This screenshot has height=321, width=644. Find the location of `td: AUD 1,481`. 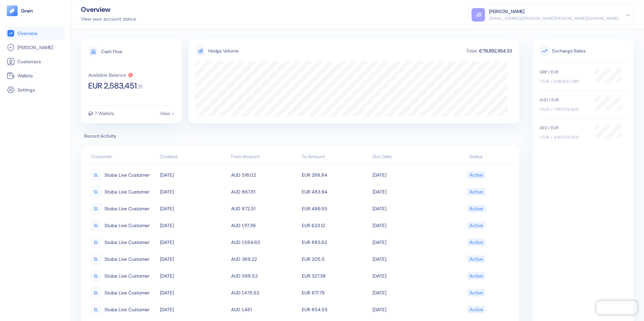

td: AUD 1,481 is located at coordinates (265, 310).